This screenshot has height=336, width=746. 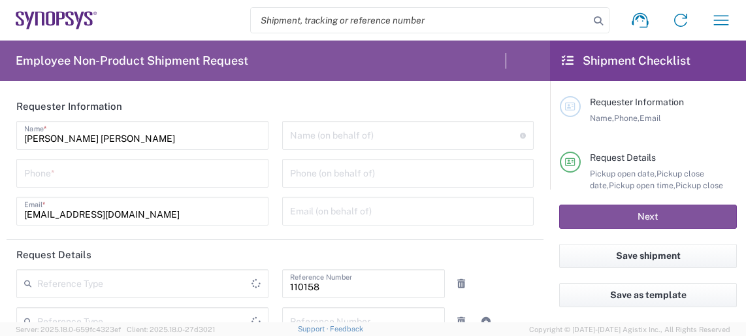 What do you see at coordinates (486, 321) in the screenshot?
I see `a: Add Reference` at bounding box center [486, 321].